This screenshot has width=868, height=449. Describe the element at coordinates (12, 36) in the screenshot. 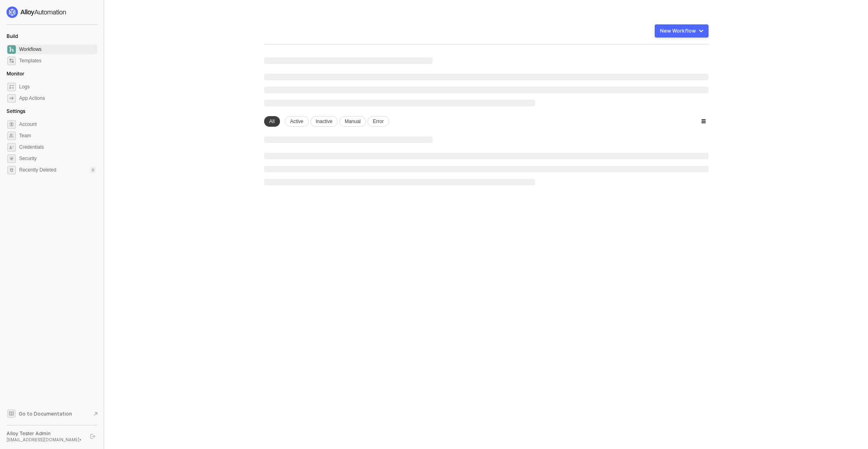

I see `span: Build` at that location.